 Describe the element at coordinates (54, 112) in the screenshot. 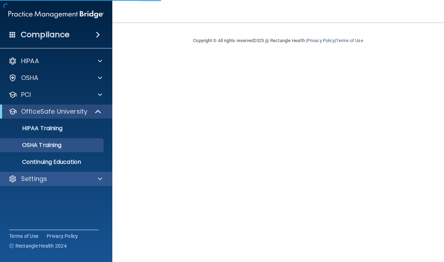

I see `p: OfficeSafe University` at that location.